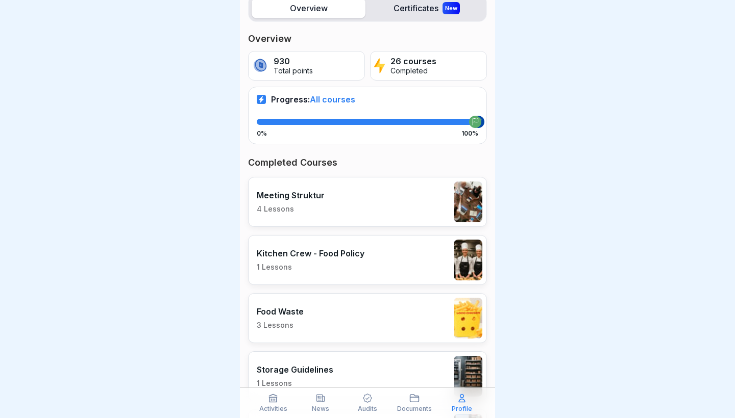 The image size is (735, 418). Describe the element at coordinates (295, 370) in the screenshot. I see `p: Storage Guidelines` at that location.